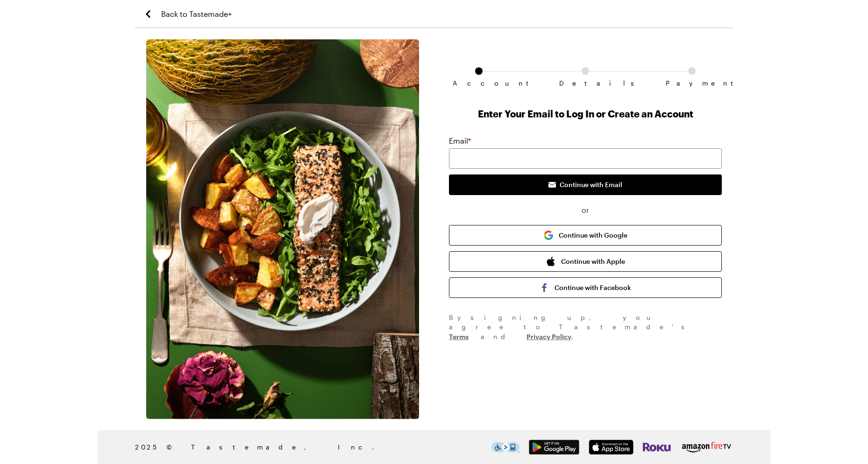  What do you see at coordinates (586, 235) in the screenshot?
I see `button: Continue with Google` at bounding box center [586, 235].